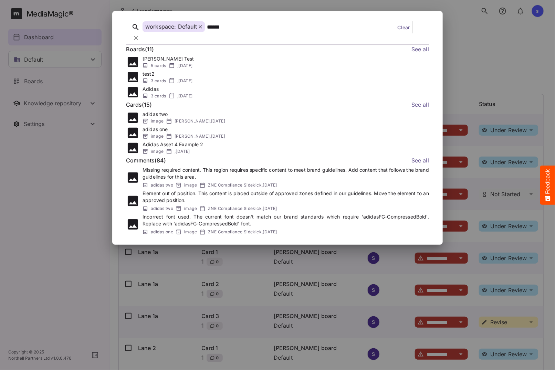  What do you see at coordinates (155, 129) in the screenshot?
I see `p: adidas one` at bounding box center [155, 129].